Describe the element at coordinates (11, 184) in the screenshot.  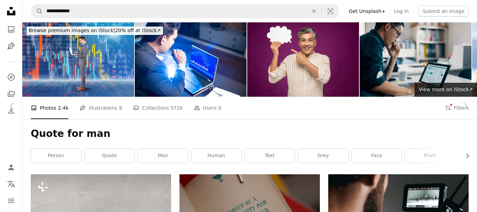
I see `button: Language` at that location.